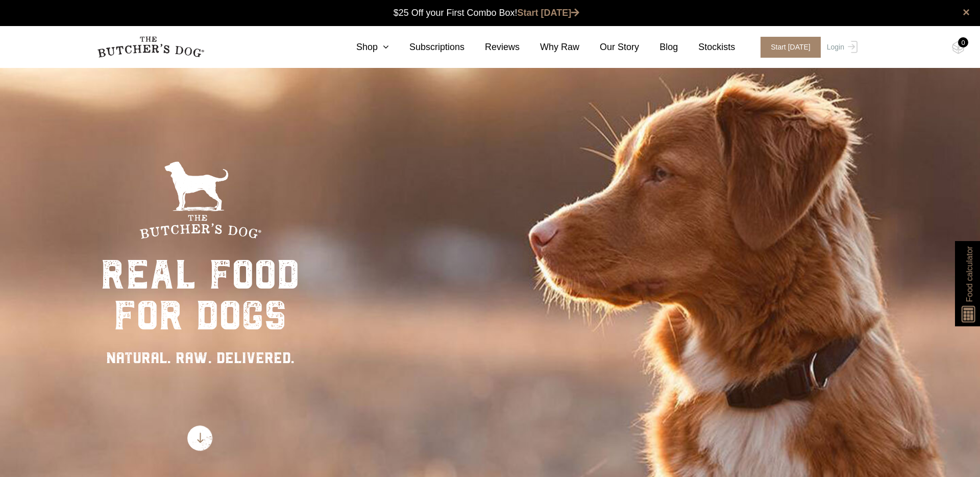  I want to click on a: Our Story, so click(609, 47).